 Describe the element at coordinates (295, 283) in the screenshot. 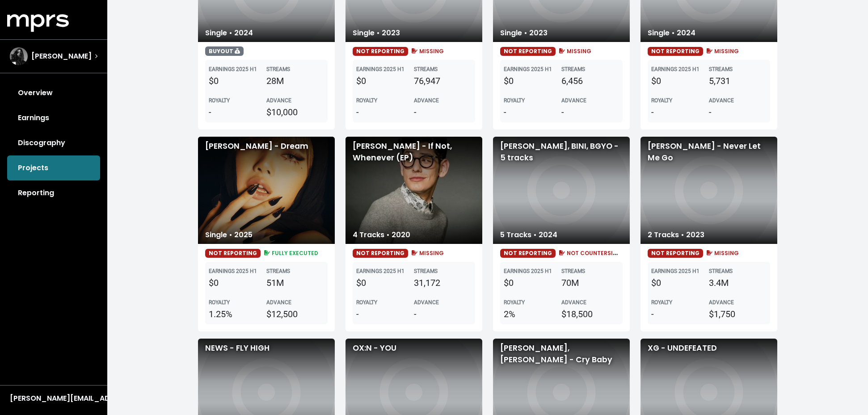

I see `div: 51M` at that location.